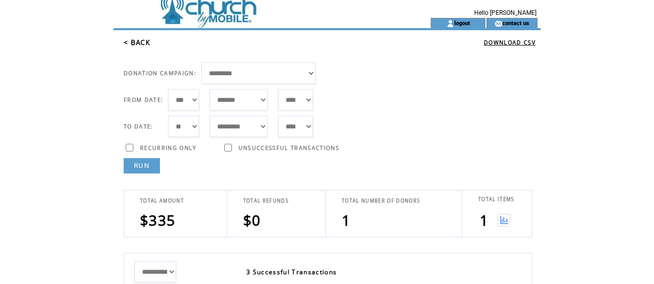 The image size is (654, 284). I want to click on span: FROM DATE:, so click(143, 100).